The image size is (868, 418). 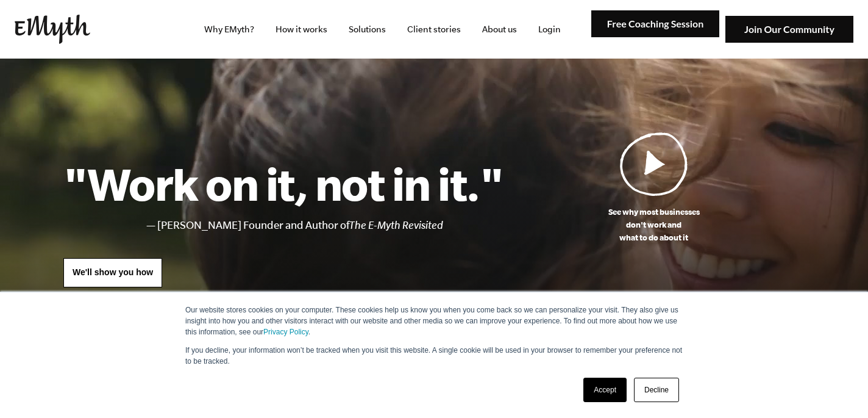 I want to click on p: Our website stores cookies on your computer. These cookies help us know you when you come back so..., so click(x=434, y=321).